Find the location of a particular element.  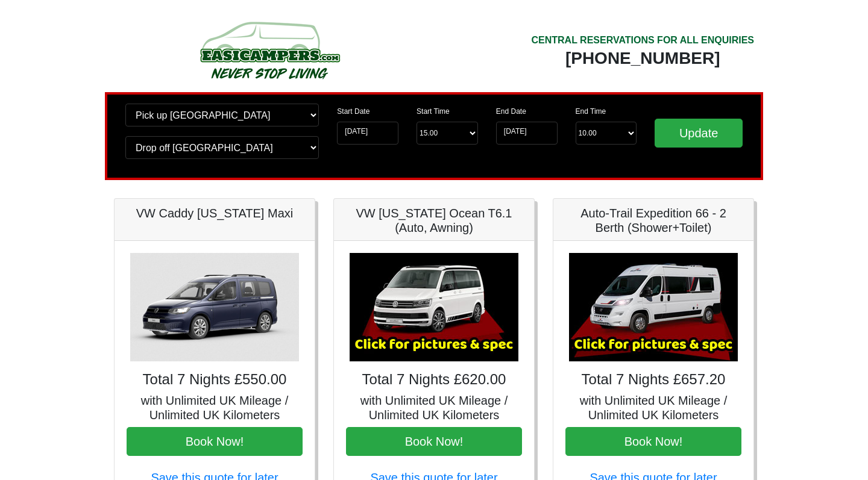

input: Return Date is located at coordinates (527, 133).